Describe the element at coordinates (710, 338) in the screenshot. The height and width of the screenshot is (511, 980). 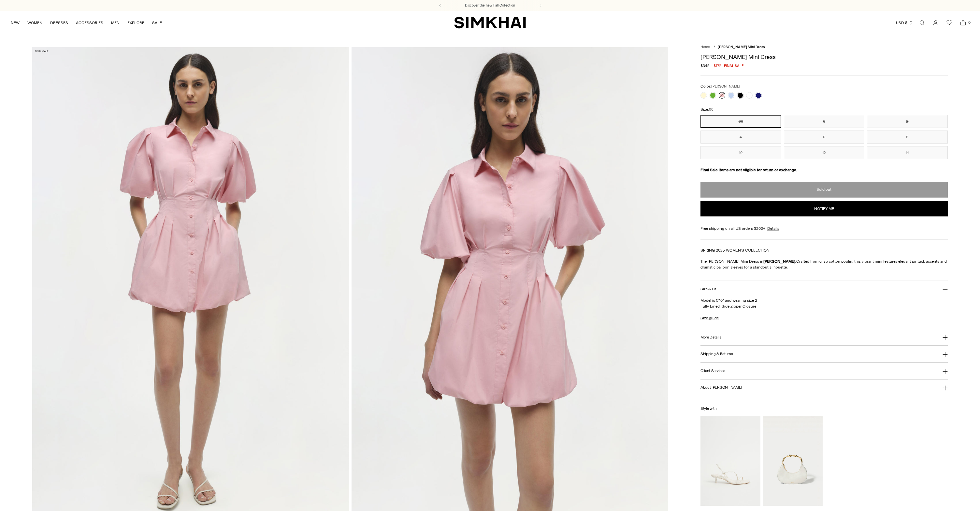
I see `h3: More Details` at that location.